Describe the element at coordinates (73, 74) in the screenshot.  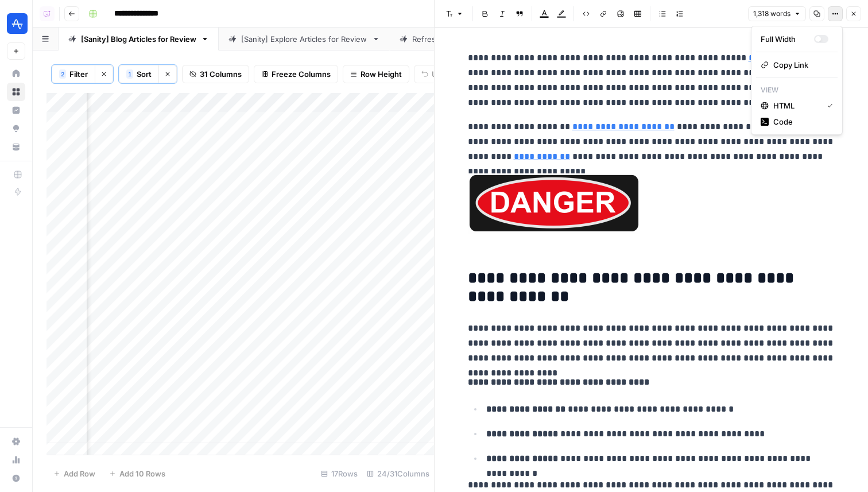
I see `button: 2Filter` at that location.